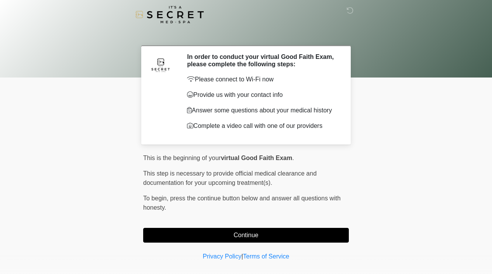 The image size is (492, 274). What do you see at coordinates (262, 95) in the screenshot?
I see `p: Provide us with your contact info` at bounding box center [262, 95].